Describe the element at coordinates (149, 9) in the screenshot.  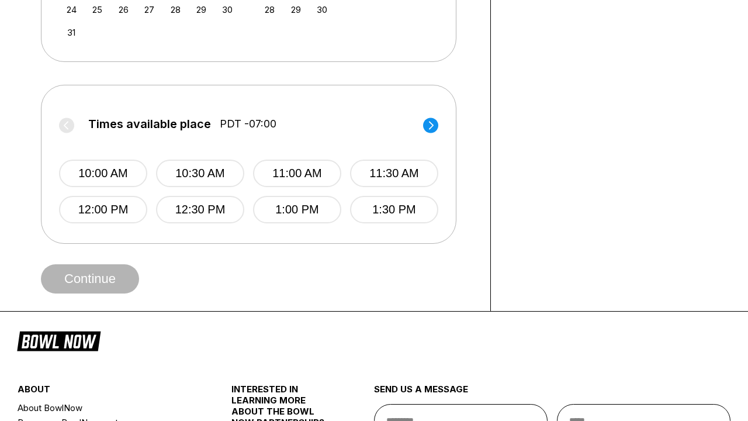
I see `div: Choose Wednesday, August 27th, 2025` at that location.